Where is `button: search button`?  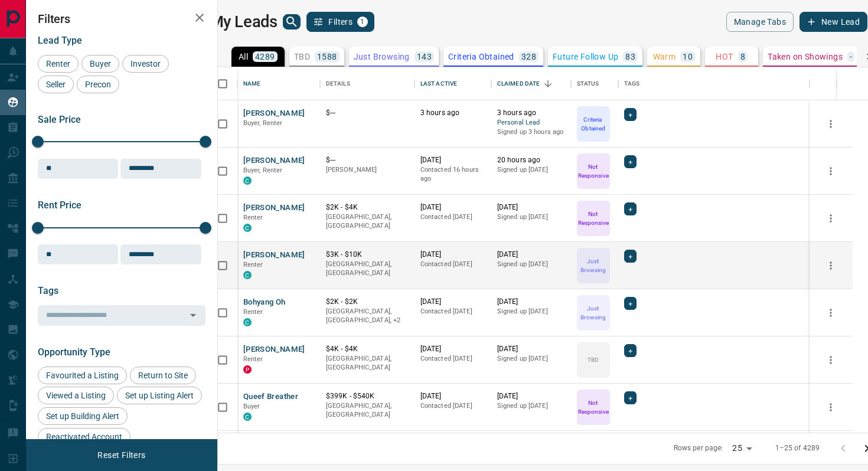 button: search button is located at coordinates (292, 22).